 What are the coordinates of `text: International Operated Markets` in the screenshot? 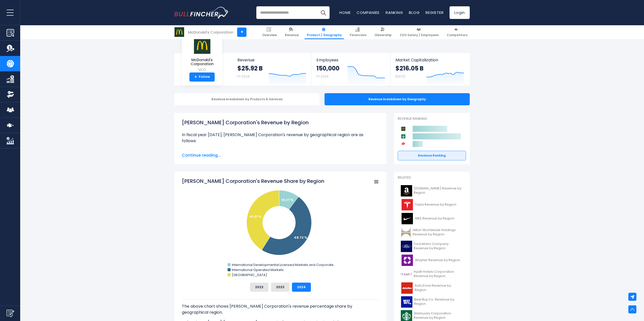 It's located at (258, 269).